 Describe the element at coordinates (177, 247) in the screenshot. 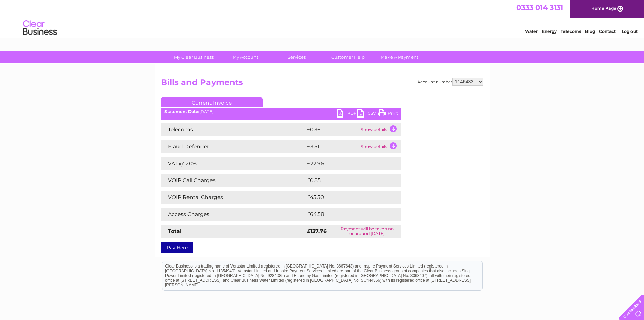

I see `a: Pay Here` at that location.